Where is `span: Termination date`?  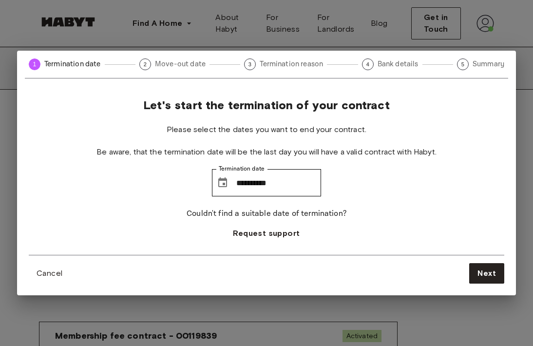 span: Termination date is located at coordinates (73, 64).